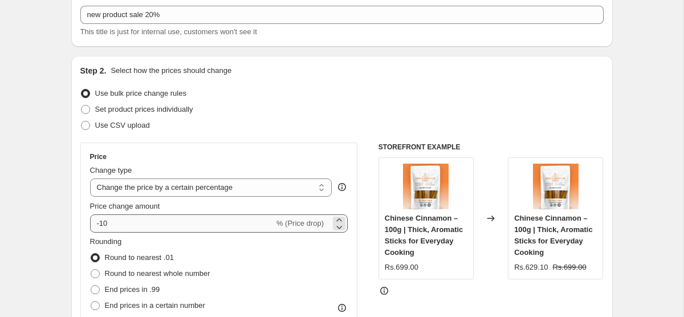 The height and width of the screenshot is (317, 684). What do you see at coordinates (141, 93) in the screenshot?
I see `span: Use bulk price change rules` at bounding box center [141, 93].